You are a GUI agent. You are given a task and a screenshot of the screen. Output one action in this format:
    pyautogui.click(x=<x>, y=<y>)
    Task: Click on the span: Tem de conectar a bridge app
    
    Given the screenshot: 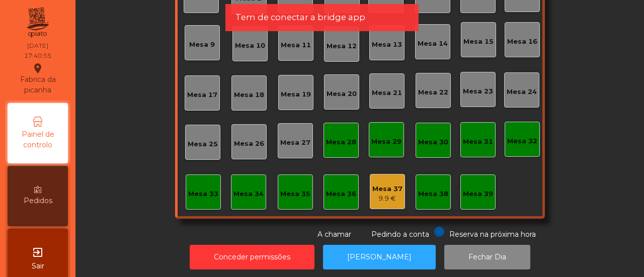 What is the action you would take?
    pyautogui.click(x=300, y=17)
    